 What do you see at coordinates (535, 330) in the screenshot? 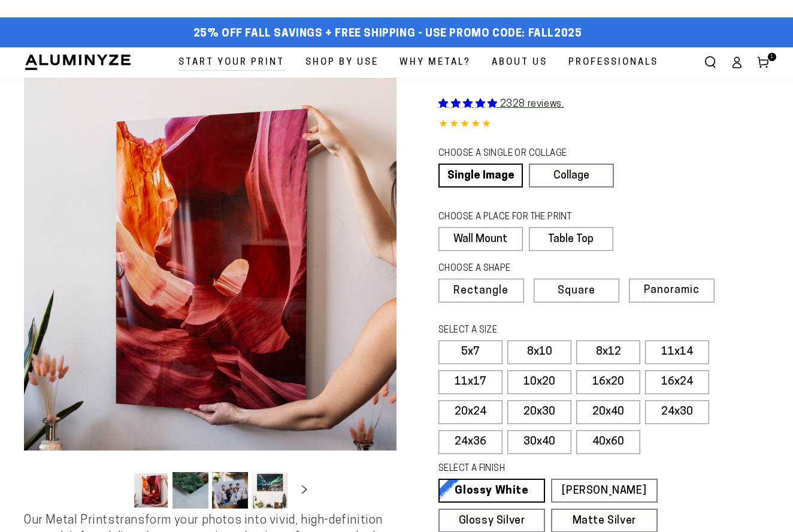
I see `legend: SELECT A SIZE` at bounding box center [535, 330].